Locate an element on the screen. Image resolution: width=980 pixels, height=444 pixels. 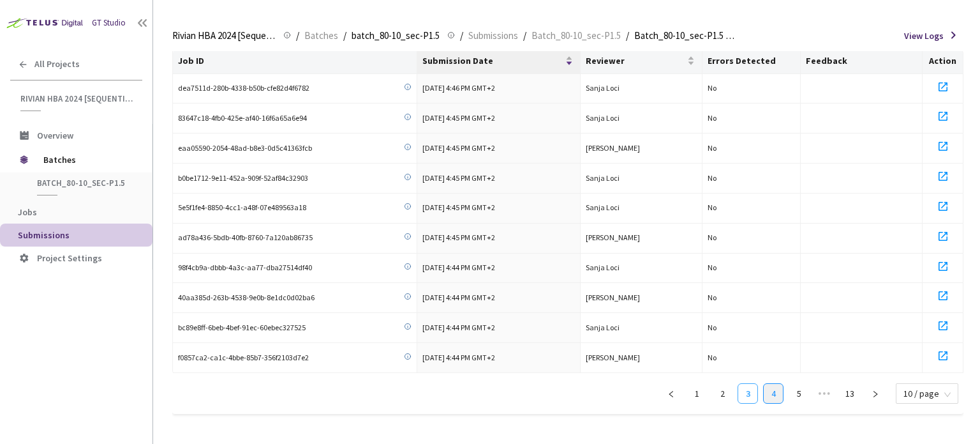
li: Previous Page is located at coordinates (671, 393).